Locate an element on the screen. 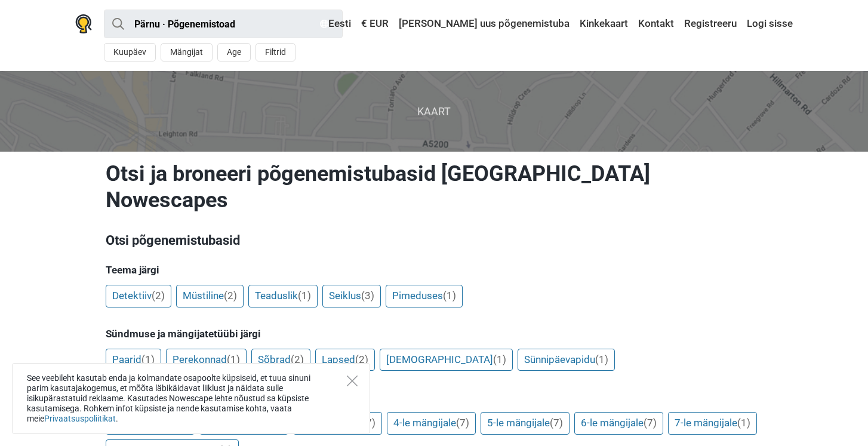 The height and width of the screenshot is (446, 868). a: Sünnipäevapidu(1) is located at coordinates (566, 360).